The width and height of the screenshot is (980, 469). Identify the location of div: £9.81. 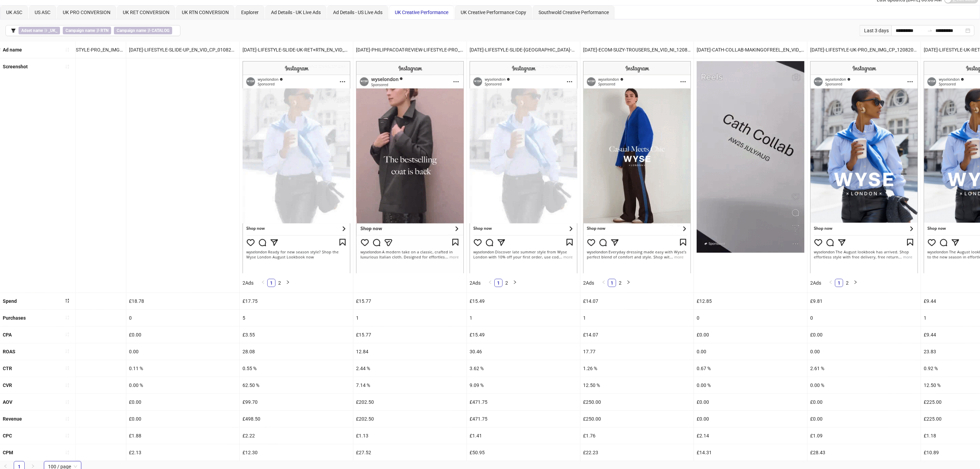
(864, 301).